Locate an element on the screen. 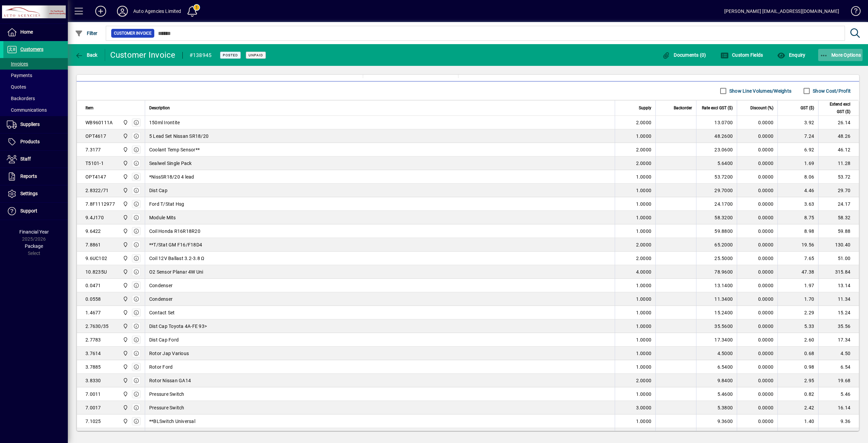 The height and width of the screenshot is (443, 868). div: 9.3600 is located at coordinates (716, 421).